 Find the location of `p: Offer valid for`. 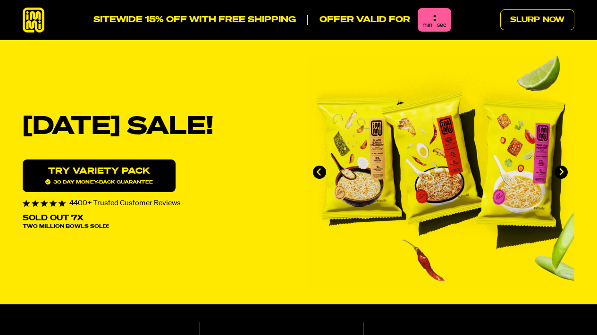

p: Offer valid for is located at coordinates (359, 20).